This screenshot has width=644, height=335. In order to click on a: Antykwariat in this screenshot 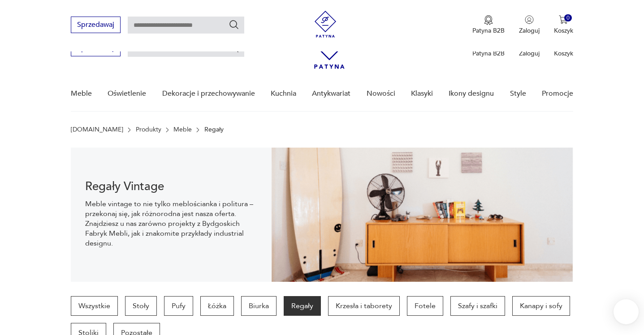, I will do `click(331, 94)`.